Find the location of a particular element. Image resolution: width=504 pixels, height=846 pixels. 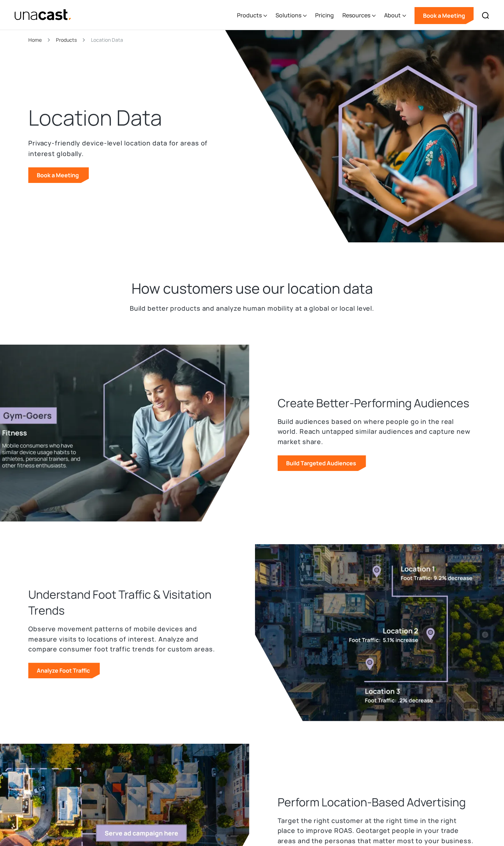

h3: Perform Location-Based Advertising is located at coordinates (372, 802).